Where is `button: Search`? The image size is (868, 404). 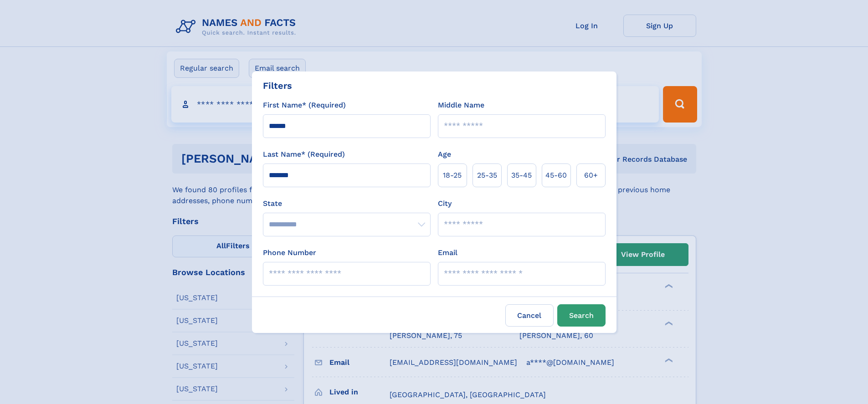
button: Search is located at coordinates (582, 315).